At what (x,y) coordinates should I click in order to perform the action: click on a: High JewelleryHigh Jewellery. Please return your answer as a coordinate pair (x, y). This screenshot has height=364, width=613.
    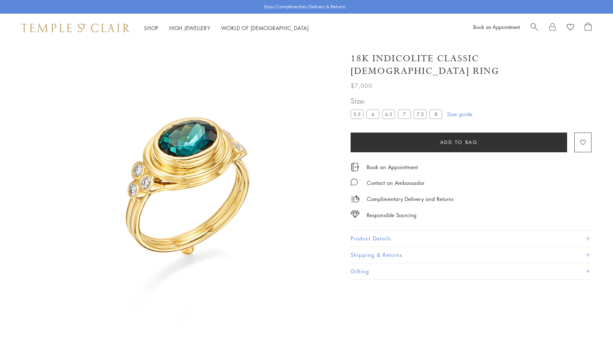
    Looking at the image, I should click on (190, 28).